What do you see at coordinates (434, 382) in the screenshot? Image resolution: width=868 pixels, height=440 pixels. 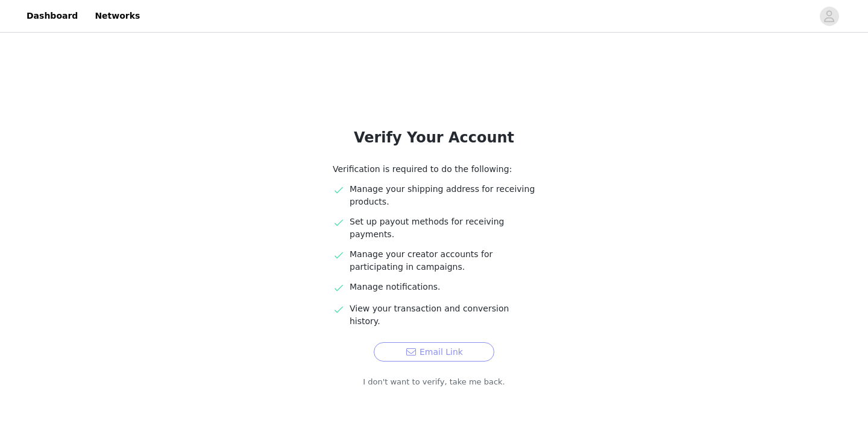 I see `a: I don't want to verify, take me back.` at bounding box center [434, 382].